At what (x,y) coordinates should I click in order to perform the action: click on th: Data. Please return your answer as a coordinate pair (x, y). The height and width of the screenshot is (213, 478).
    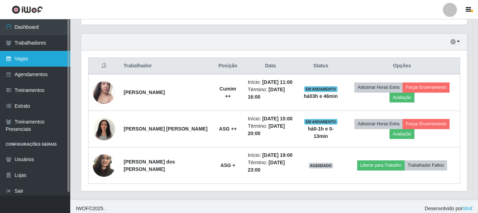
    Looking at the image, I should click on (270, 66).